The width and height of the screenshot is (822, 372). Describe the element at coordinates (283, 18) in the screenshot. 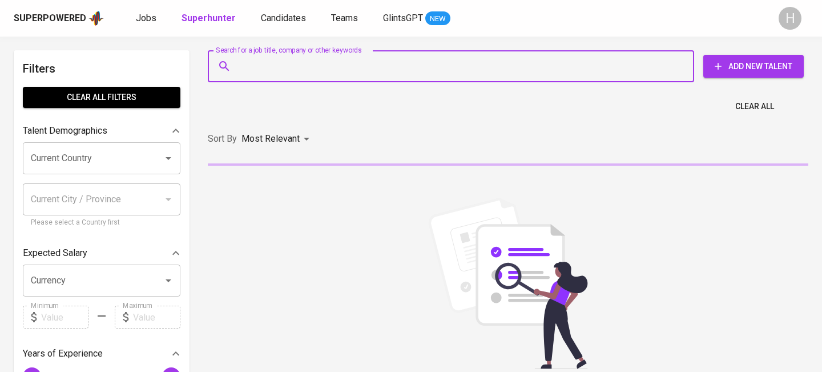

I see `span: Candidates` at that location.